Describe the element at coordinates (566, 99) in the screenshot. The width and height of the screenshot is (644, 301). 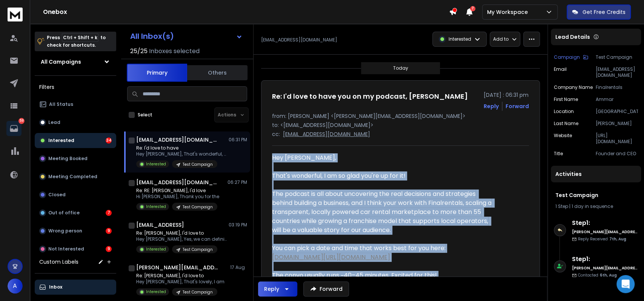
I see `p: First Name` at that location.